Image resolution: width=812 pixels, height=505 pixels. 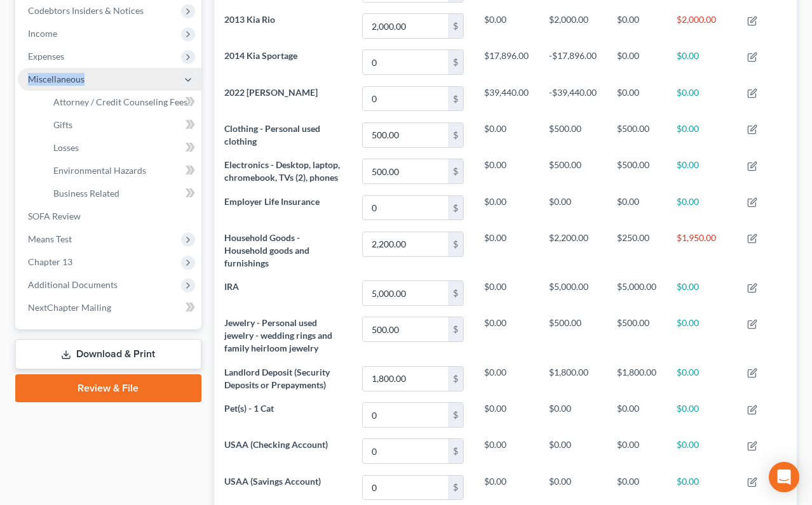 What do you see at coordinates (272, 201) in the screenshot?
I see `span: Employer Life Insurance` at bounding box center [272, 201].